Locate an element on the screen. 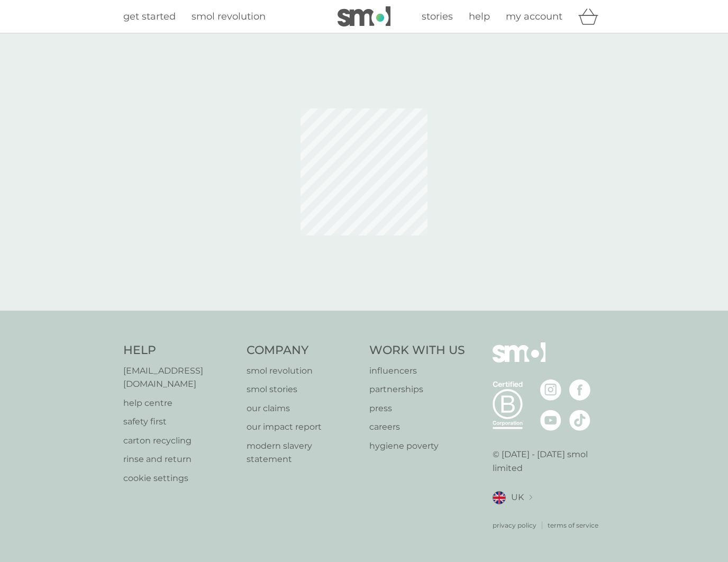  span: get started is located at coordinates (149, 17).